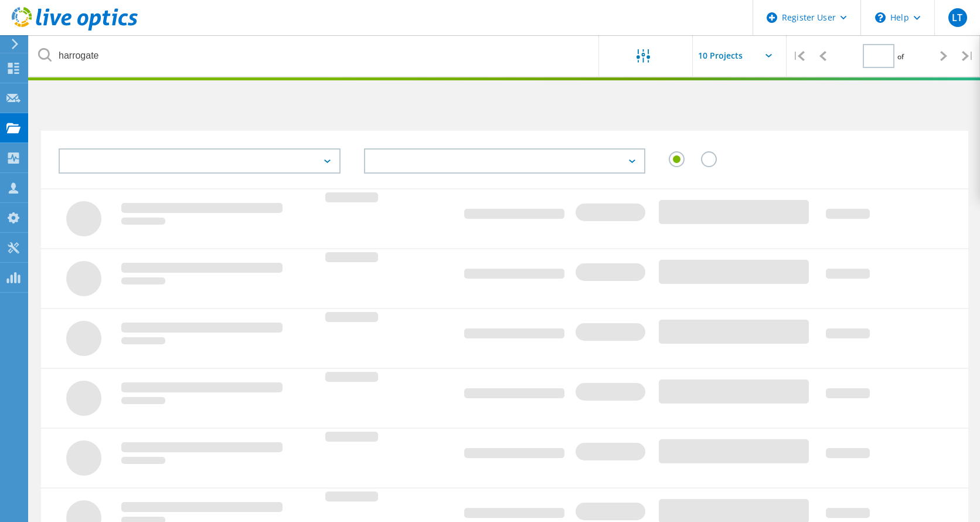 The image size is (980, 522). What do you see at coordinates (900, 56) in the screenshot?
I see `span: of` at bounding box center [900, 56].